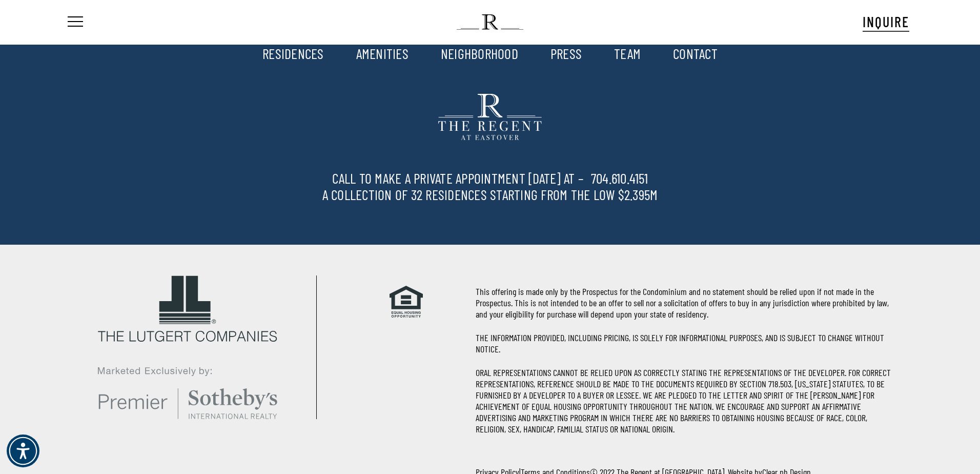 The width and height of the screenshot is (980, 474). Describe the element at coordinates (23, 451) in the screenshot. I see `div: Accessibility Menu` at that location.